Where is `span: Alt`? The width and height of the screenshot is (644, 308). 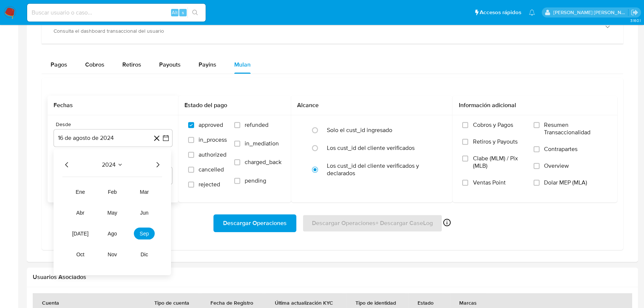
span: Alt is located at coordinates (175, 12).